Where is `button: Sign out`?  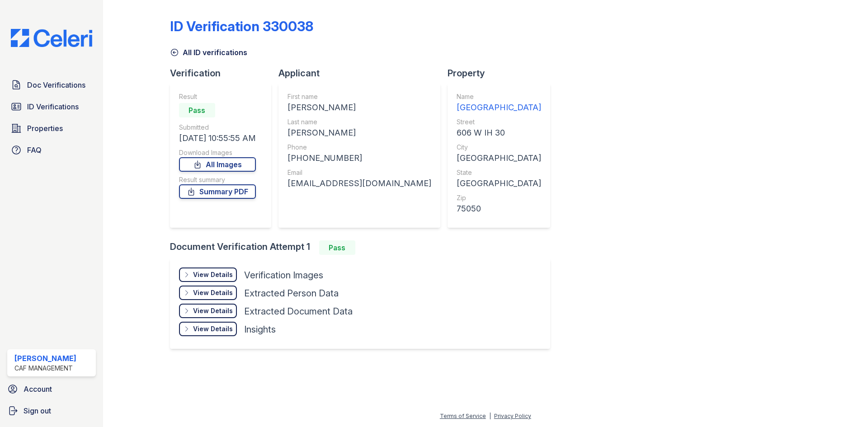 button: Sign out is located at coordinates (51, 411).